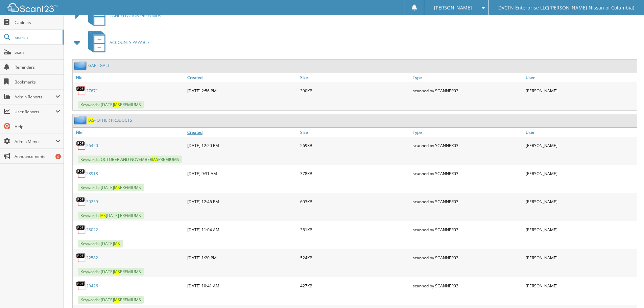  I want to click on span: Search, so click(37, 37).